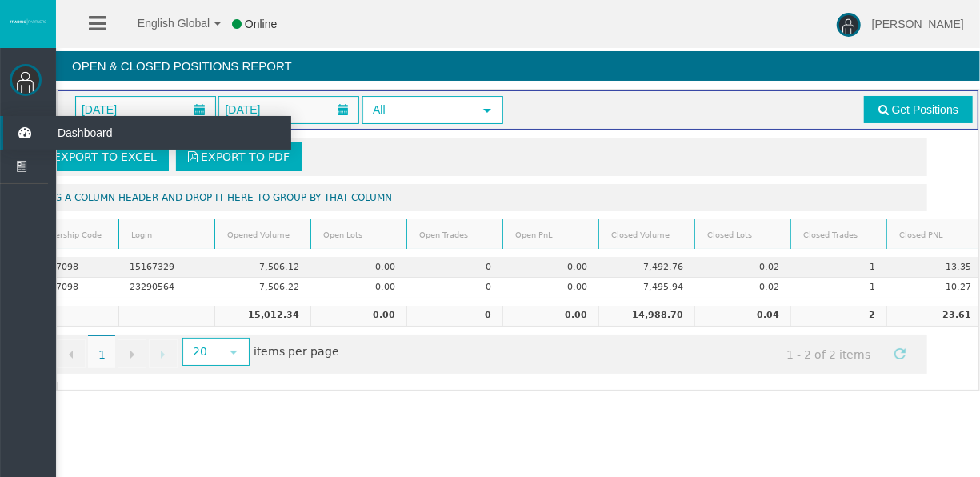 The width and height of the screenshot is (980, 477). Describe the element at coordinates (829, 353) in the screenshot. I see `span: 1 - 2 of 2 items` at that location.